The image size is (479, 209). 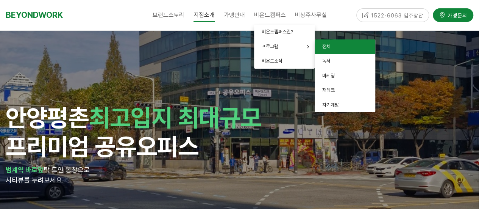 I want to click on a: 가맹문의, so click(x=453, y=15).